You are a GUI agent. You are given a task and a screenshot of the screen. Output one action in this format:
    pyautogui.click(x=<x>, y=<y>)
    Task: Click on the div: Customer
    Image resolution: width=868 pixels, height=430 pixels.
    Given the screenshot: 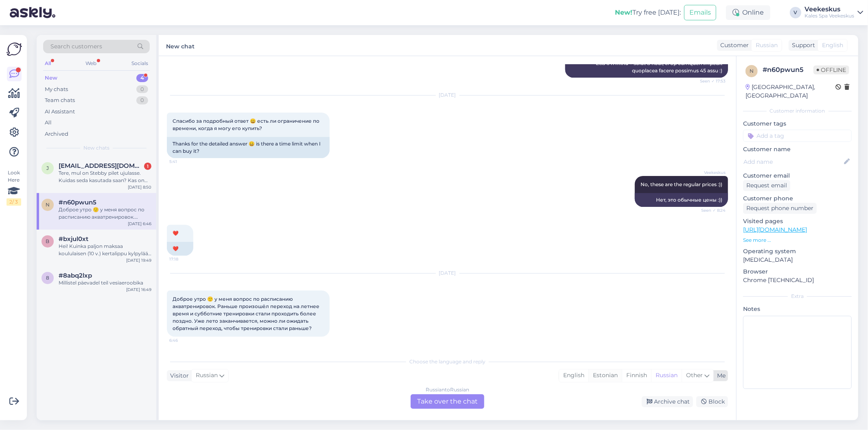 What is the action you would take?
    pyautogui.click(x=733, y=45)
    